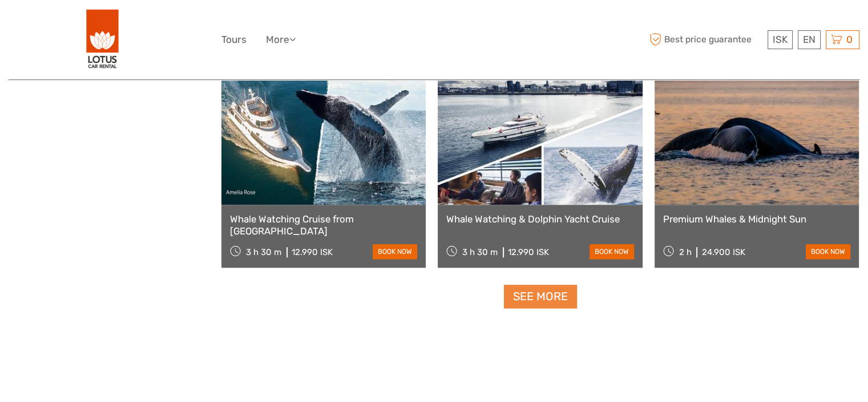  What do you see at coordinates (540, 219) in the screenshot?
I see `a: Whale Watching & Dolphin Yacht Cruise` at bounding box center [540, 219].